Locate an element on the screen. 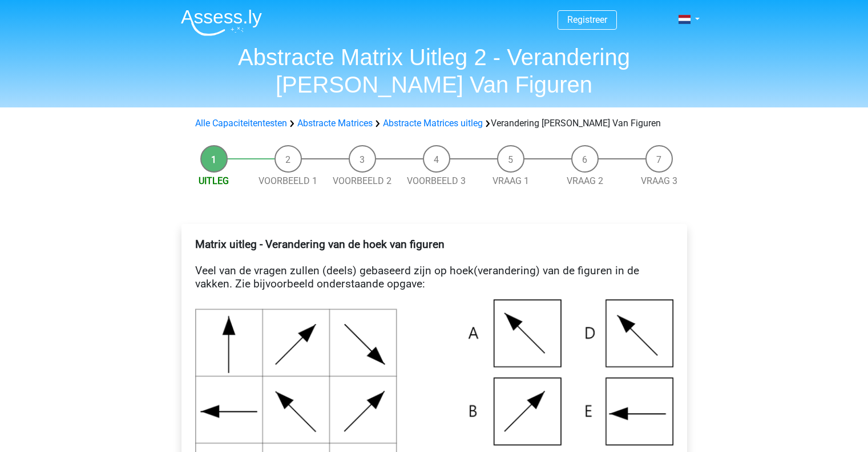  a: Vraag 1 is located at coordinates (511, 181).